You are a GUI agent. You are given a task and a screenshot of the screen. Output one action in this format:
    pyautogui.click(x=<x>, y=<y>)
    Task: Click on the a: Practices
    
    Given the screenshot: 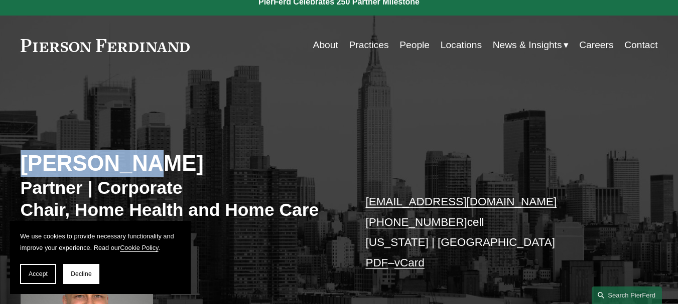 What is the action you would take?
    pyautogui.click(x=368, y=45)
    